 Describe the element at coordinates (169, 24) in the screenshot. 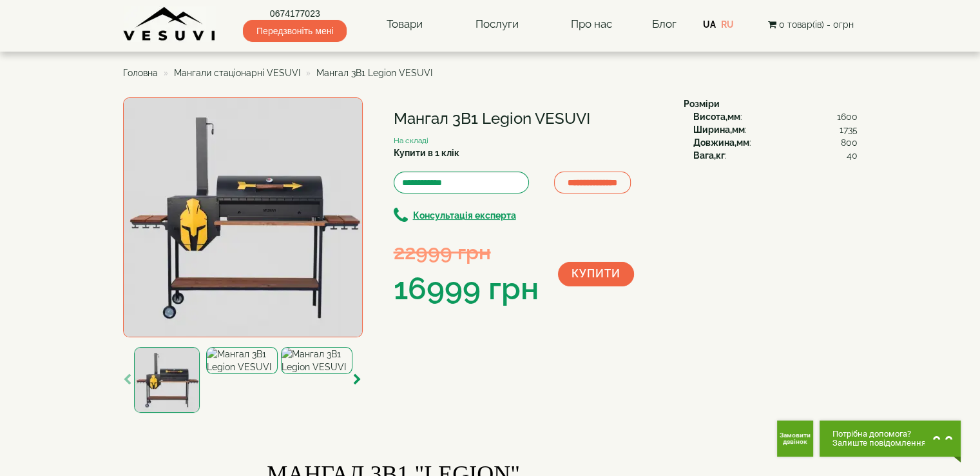

I see `img: Завод VESUVI` at that location.